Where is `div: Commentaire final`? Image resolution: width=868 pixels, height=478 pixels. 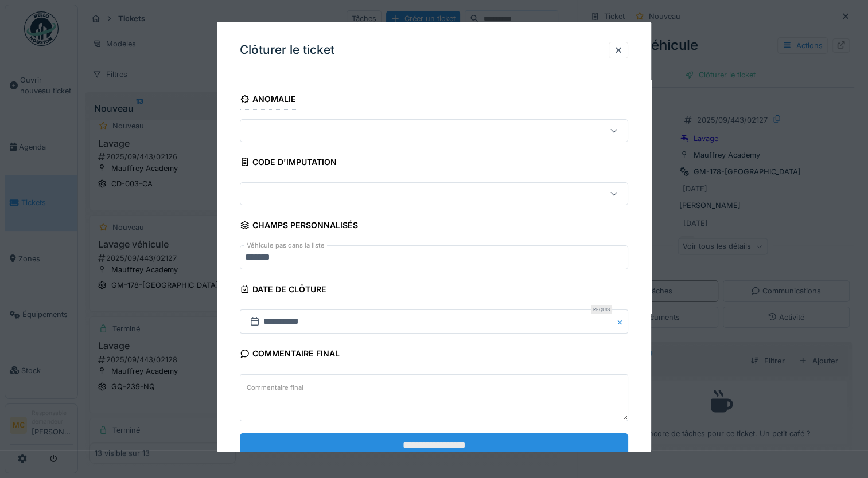 div: Commentaire final is located at coordinates (289, 355).